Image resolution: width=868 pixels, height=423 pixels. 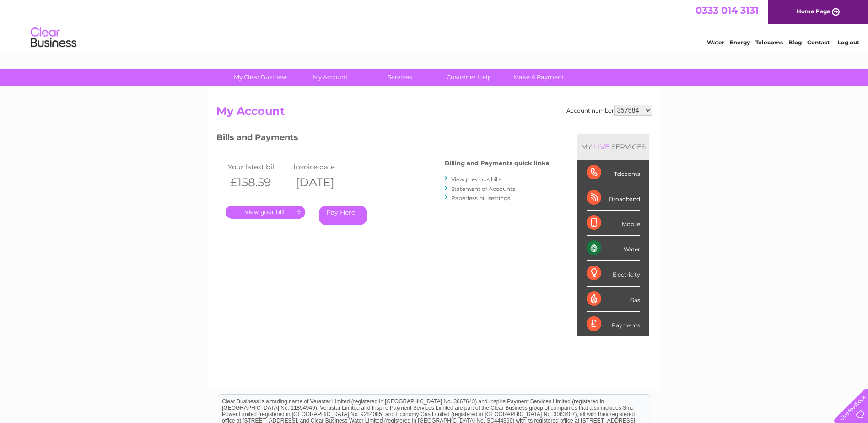 What do you see at coordinates (770, 43) in the screenshot?
I see `a: Telecoms` at bounding box center [770, 43].